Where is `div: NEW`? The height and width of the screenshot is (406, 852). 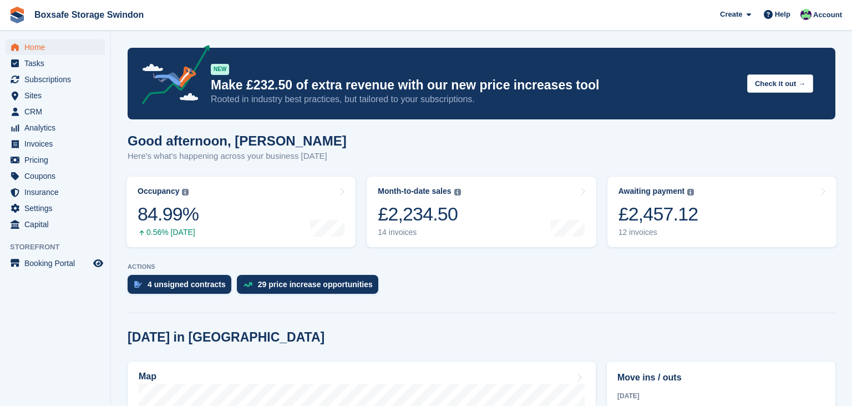
div: NEW is located at coordinates (220, 69).